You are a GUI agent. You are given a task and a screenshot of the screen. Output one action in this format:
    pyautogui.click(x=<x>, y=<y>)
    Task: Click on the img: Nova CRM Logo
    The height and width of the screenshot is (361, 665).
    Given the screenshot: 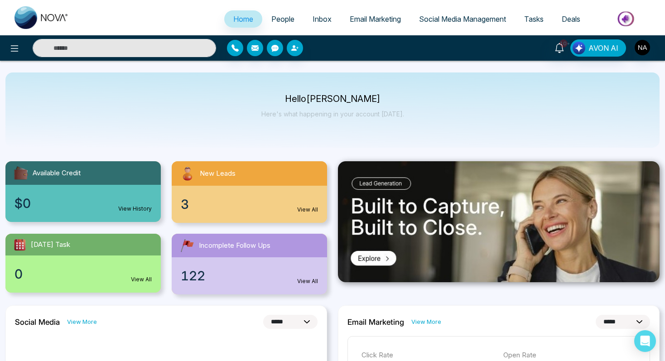 What is the action you would take?
    pyautogui.click(x=42, y=18)
    